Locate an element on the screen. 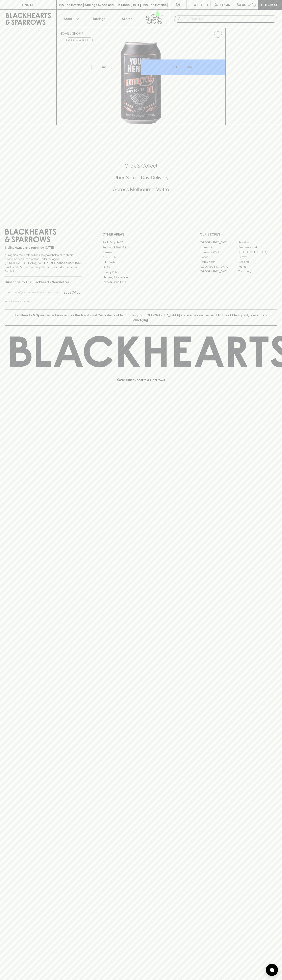 This screenshot has width=282, height=980. a: Gift Cards is located at coordinates (141, 262).